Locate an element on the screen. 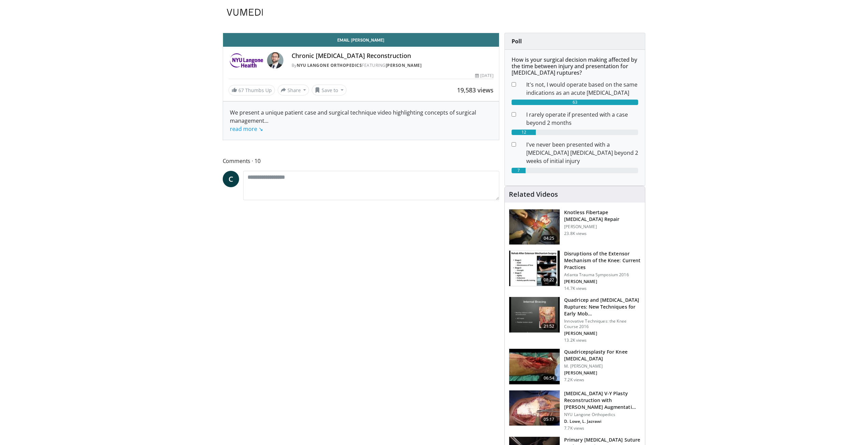 This screenshot has height=445, width=868. div: 12 is located at coordinates (524, 132).